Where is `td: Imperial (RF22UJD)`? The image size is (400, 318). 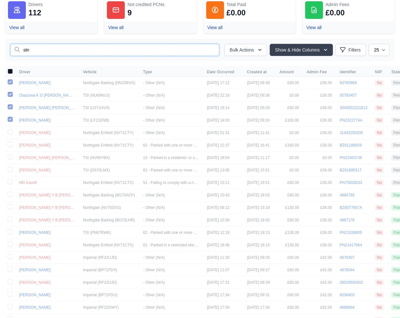 td: Imperial (RF22UJD) is located at coordinates (109, 257).